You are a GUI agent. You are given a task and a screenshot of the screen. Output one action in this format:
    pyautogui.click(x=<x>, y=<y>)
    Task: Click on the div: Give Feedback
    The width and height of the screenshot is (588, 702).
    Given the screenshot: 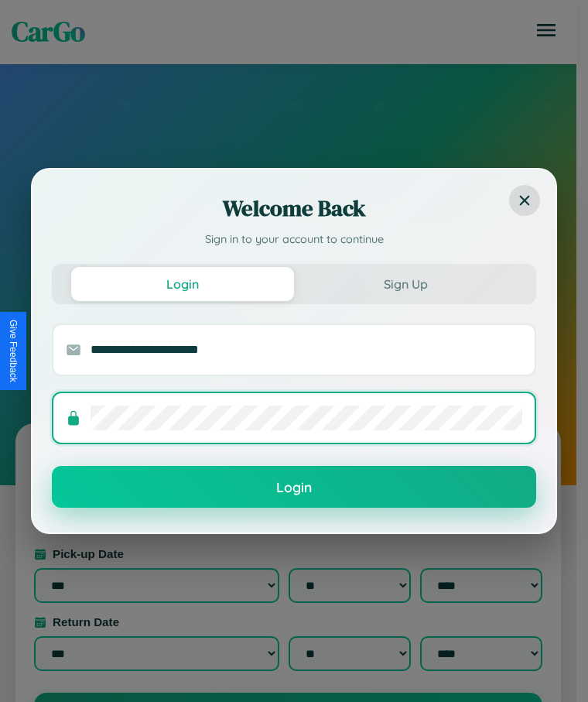 What is the action you would take?
    pyautogui.click(x=13, y=351)
    